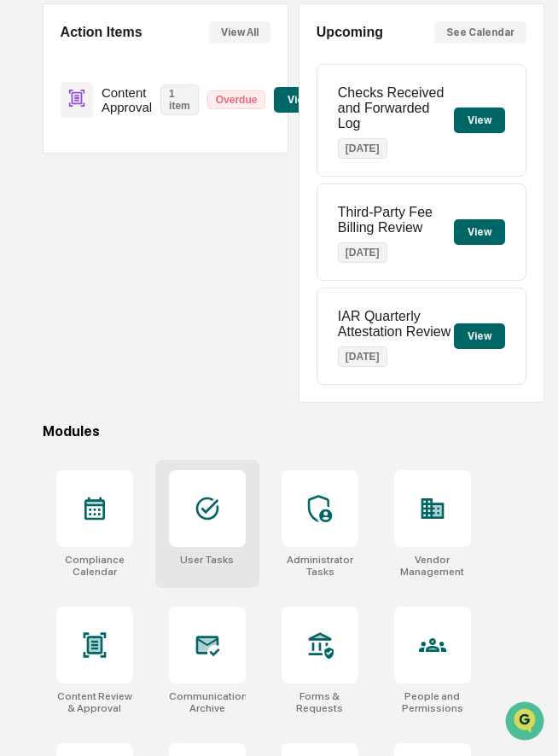 This screenshot has height=756, width=558. What do you see at coordinates (95, 566) in the screenshot?
I see `div: Compliance Calendar` at bounding box center [95, 566].